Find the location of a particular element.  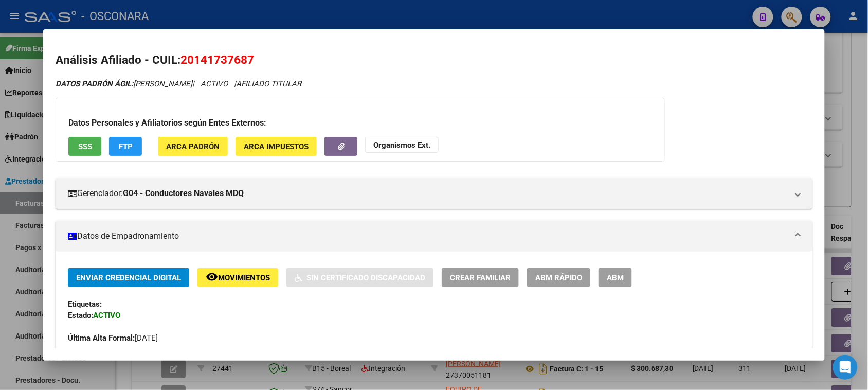

strong: G04 - Conductores Navales MDQ is located at coordinates (183, 193).